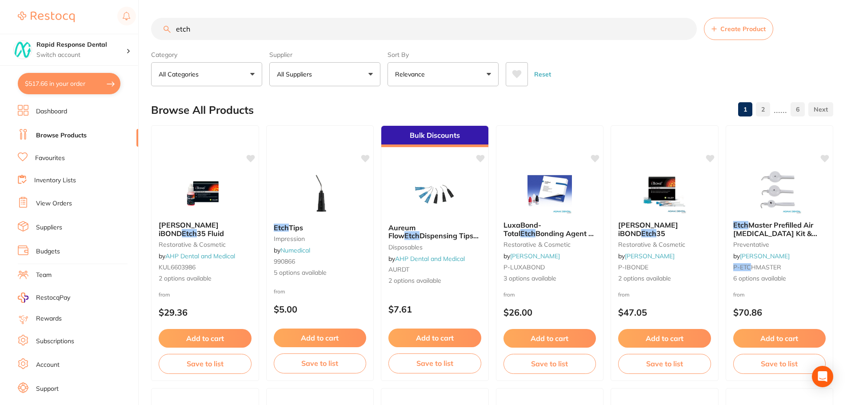  Describe the element at coordinates (320, 309) in the screenshot. I see `p: $5.00` at that location.